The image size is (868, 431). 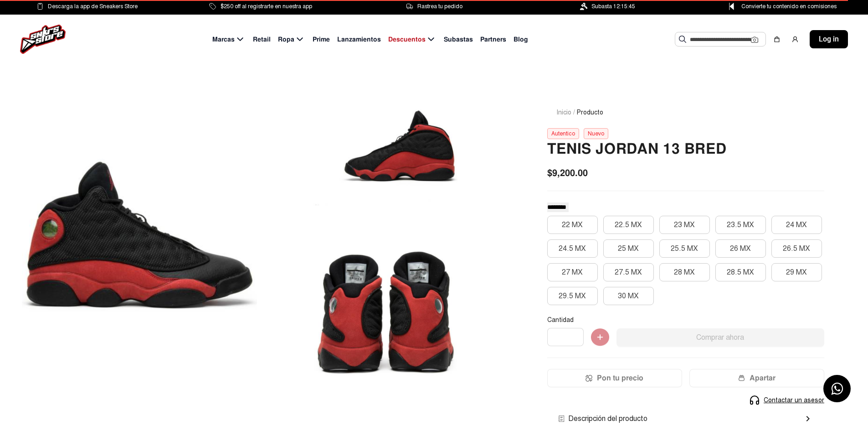 I want to click on img: Buscar, so click(x=683, y=39).